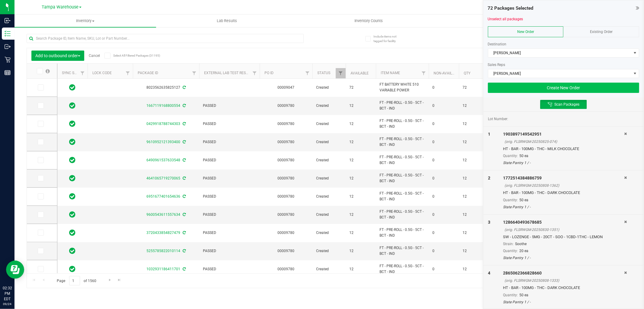 The width and height of the screenshot is (644, 309). What do you see at coordinates (148, 73) in the screenshot?
I see `a: Package ID` at bounding box center [148, 73].